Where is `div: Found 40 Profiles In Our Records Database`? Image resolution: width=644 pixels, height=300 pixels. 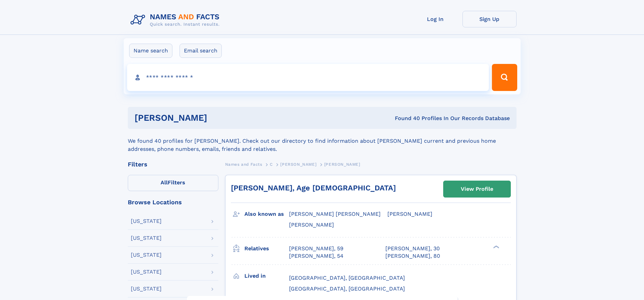 div: Found 40 Profiles In Our Records Database is located at coordinates (405, 119).